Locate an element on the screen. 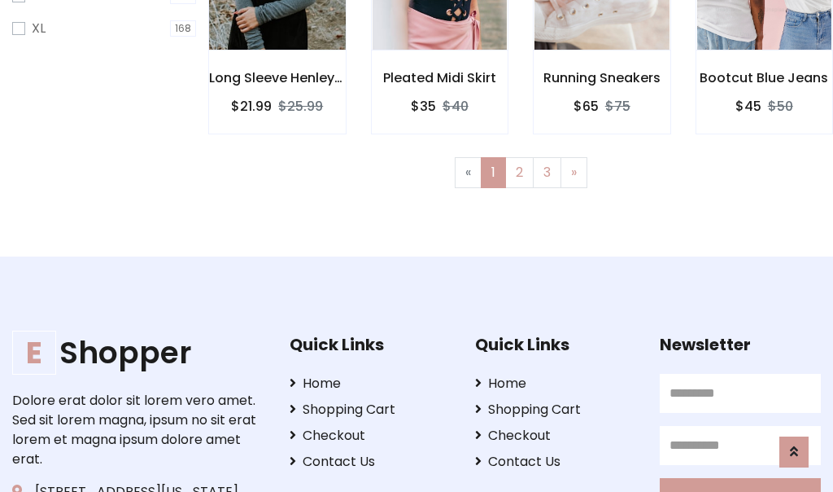  p: Dolore erat dolor sit lorem vero amet. Sed sit lorem magna, ipsum no sit erat lorem et magna ipsu... is located at coordinates (138, 430).